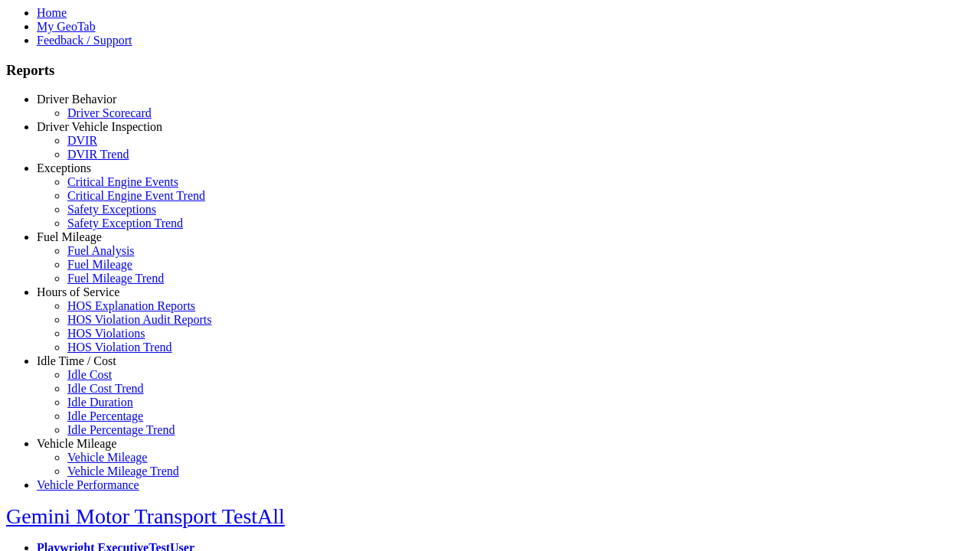 The width and height of the screenshot is (980, 551). I want to click on a: Feedback / Support, so click(84, 40).